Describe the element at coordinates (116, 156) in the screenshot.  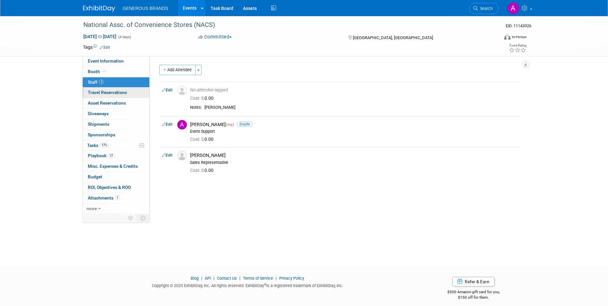
I see `a: Playbook17` at that location.